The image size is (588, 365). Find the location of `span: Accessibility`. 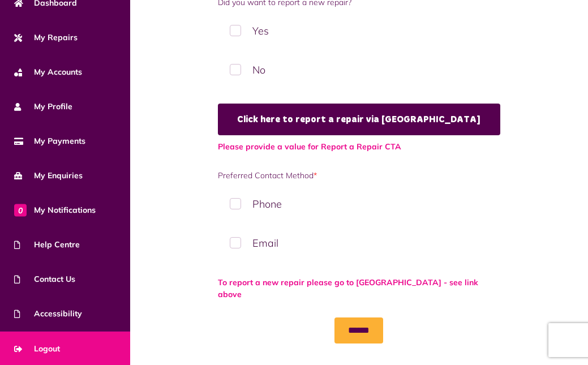

span: Accessibility is located at coordinates (48, 314).